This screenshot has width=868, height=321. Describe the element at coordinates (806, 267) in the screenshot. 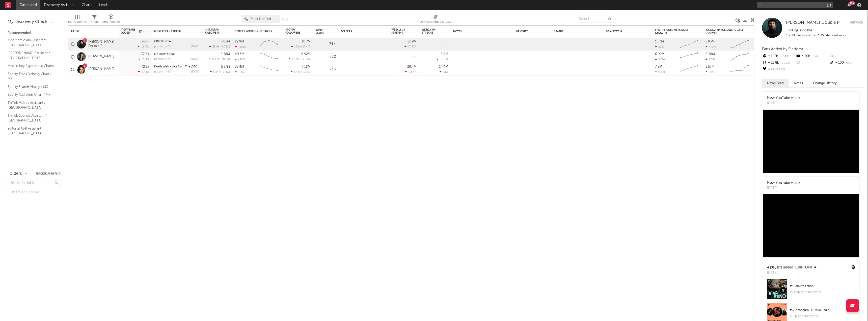

I see `a: "CRIPTONITA"` at that location.